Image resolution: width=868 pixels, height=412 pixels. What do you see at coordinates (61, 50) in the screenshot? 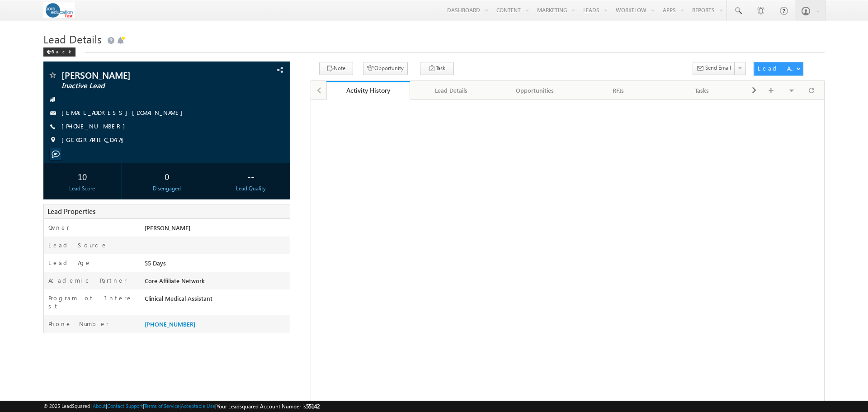
I see `a: Back` at bounding box center [61, 50].